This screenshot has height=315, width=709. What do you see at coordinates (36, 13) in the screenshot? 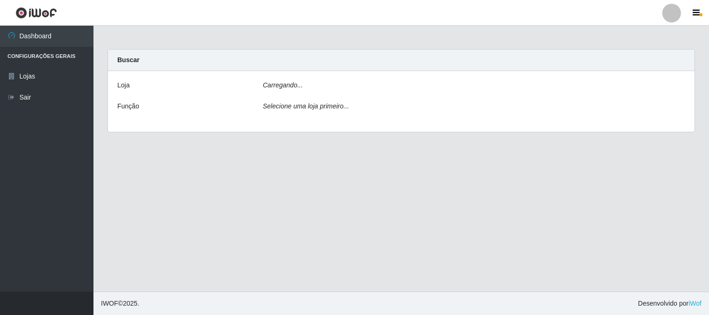
I see `img: CoreUI Logo` at bounding box center [36, 13].